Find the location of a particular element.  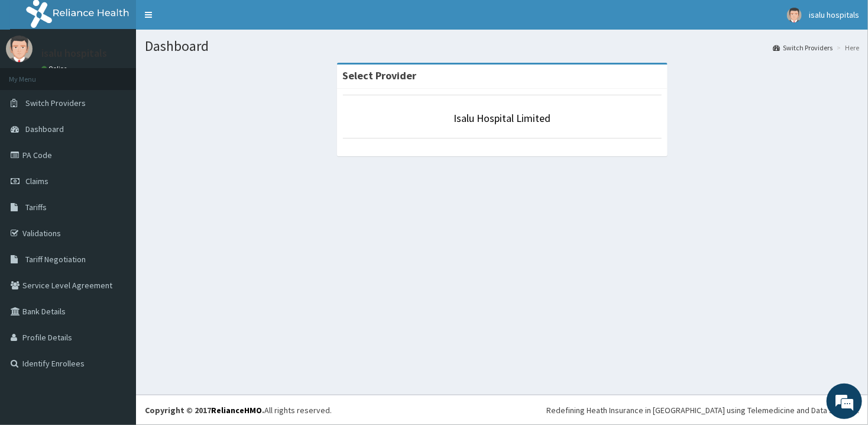

p: isalu hospitals is located at coordinates (74, 53).